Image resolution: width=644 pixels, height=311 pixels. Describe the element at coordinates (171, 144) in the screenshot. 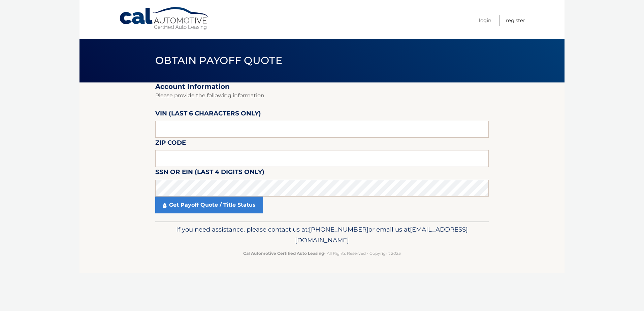

I see `label: Zip Code` at that location.